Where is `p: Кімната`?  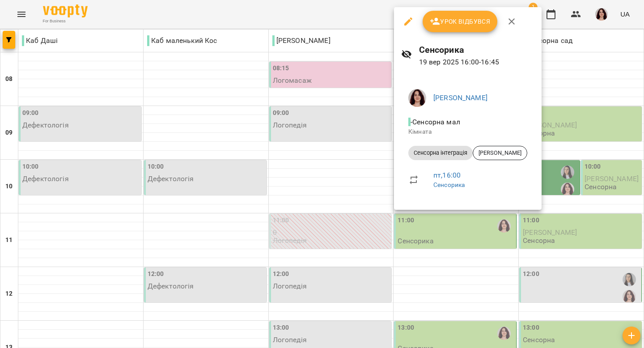
p: Кімната is located at coordinates (467, 132).